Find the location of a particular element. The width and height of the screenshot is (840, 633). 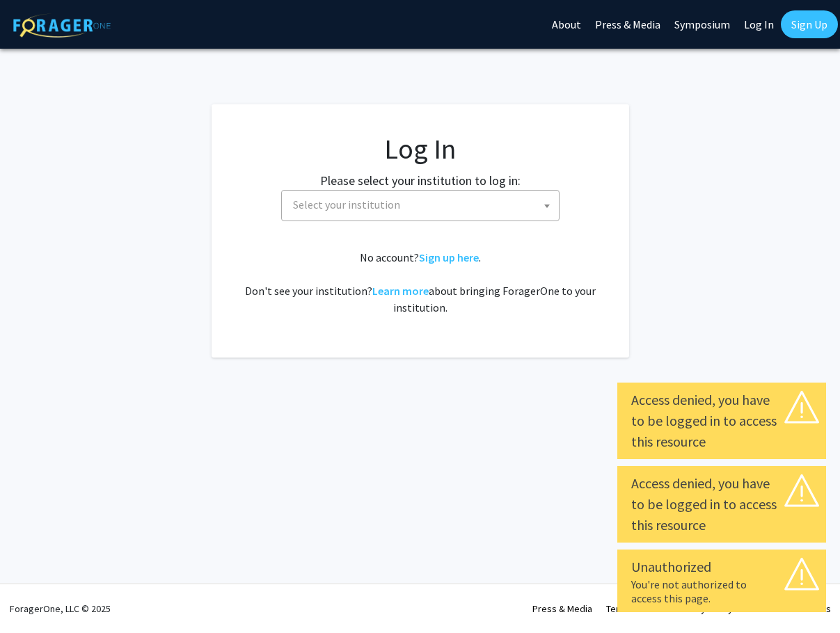

div: Unauthorized is located at coordinates (722, 567).